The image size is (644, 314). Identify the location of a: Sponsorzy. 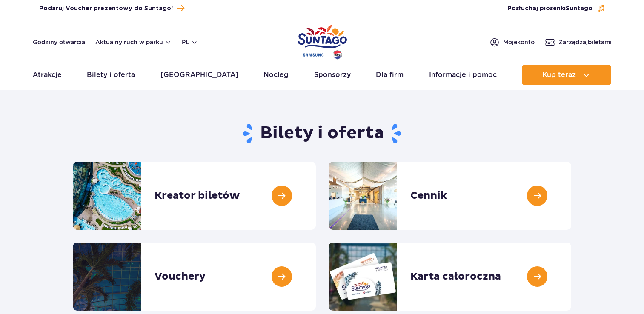
(333, 75).